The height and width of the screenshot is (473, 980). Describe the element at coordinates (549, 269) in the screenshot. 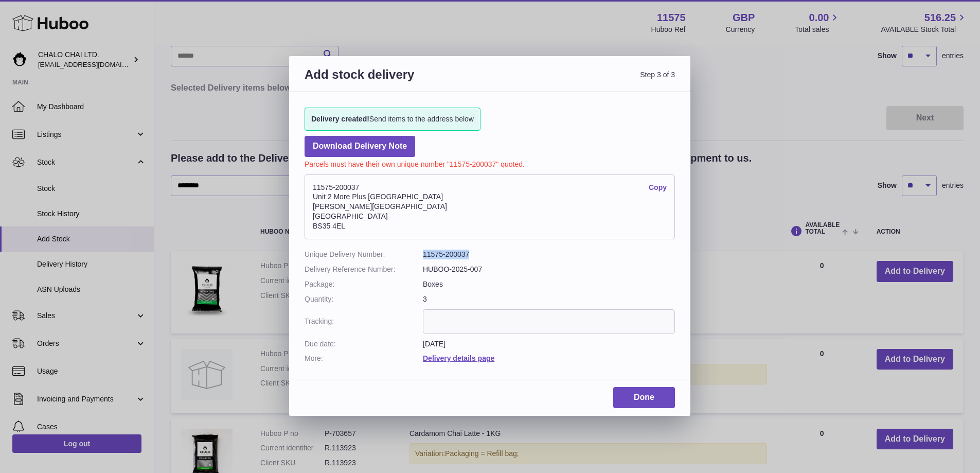

I see `dd: HUBOO-2025-007` at that location.